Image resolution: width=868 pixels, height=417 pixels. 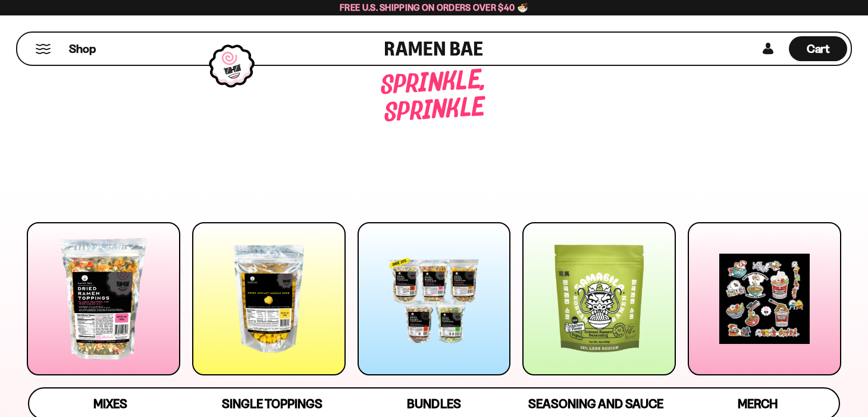 I want to click on span: Mixes, so click(x=110, y=403).